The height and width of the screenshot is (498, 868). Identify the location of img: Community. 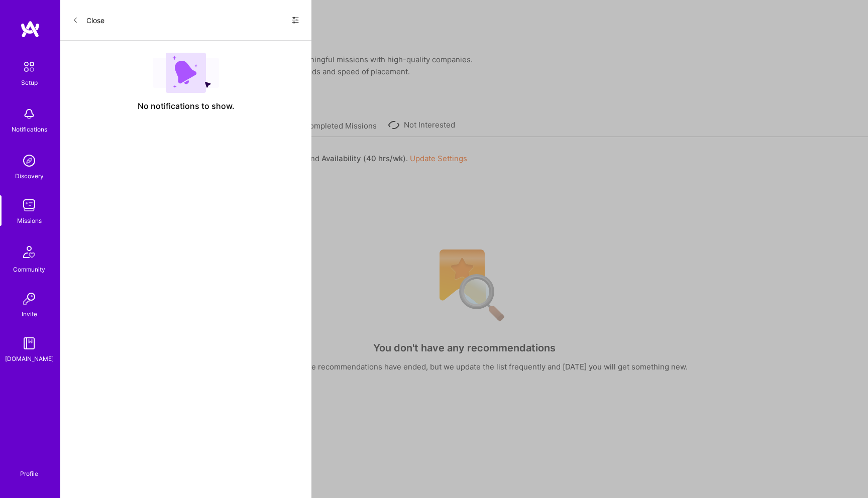
(29, 252).